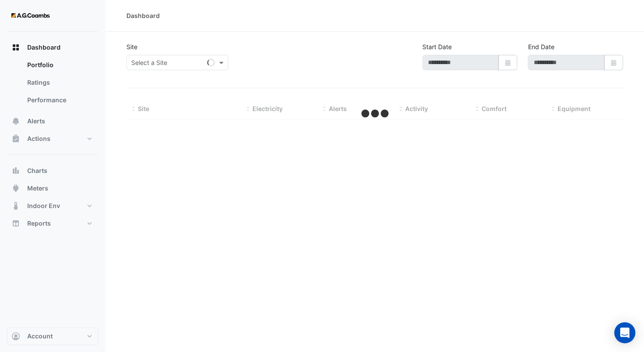 This screenshot has height=352, width=644. What do you see at coordinates (59, 65) in the screenshot?
I see `a: Portfolio` at bounding box center [59, 65].